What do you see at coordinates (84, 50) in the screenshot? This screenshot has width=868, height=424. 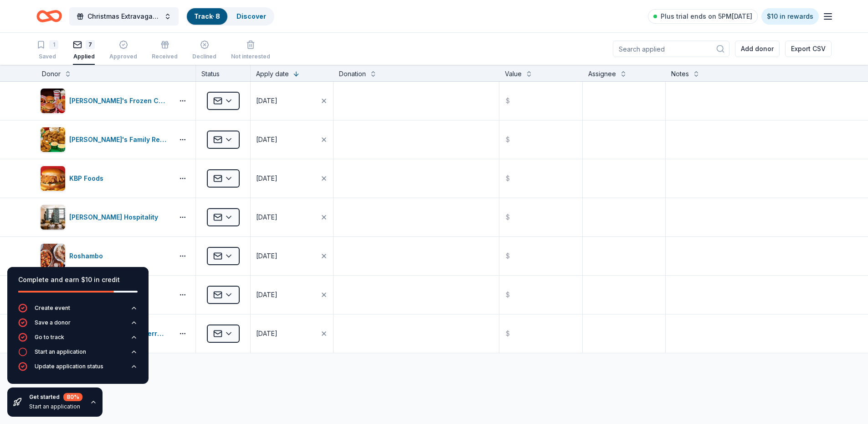 I see `button: 7Applied` at bounding box center [84, 50].